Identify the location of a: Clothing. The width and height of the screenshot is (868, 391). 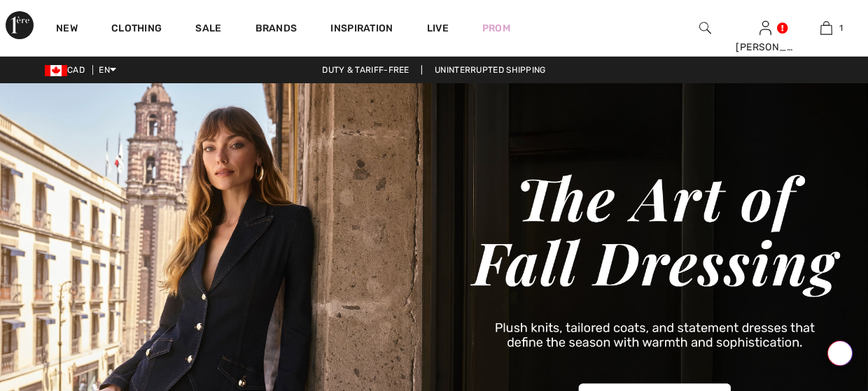
(137, 29).